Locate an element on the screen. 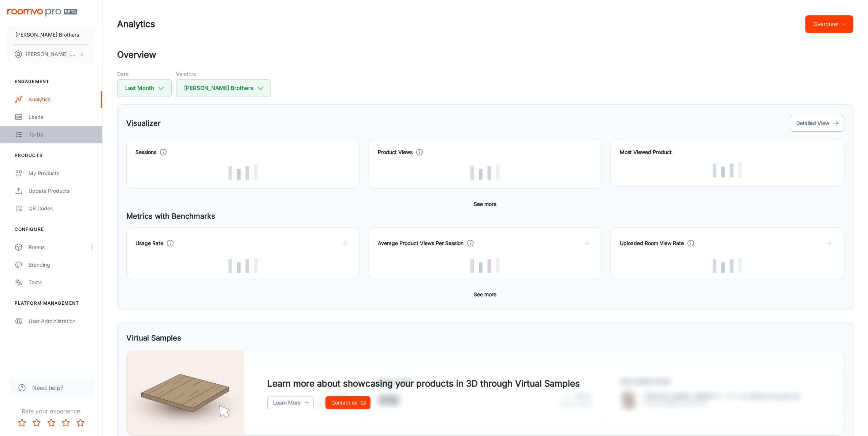  h4: Learn more about showcasing your products in 3D through Virtual Samples is located at coordinates (424, 384).